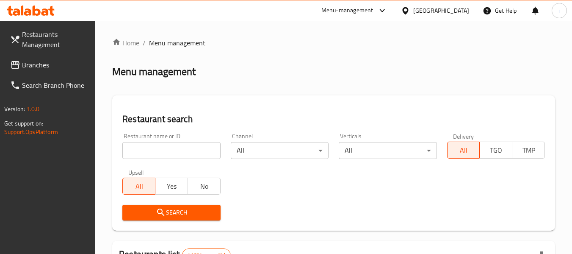 Image resolution: width=572 pixels, height=254 pixels. Describe the element at coordinates (50, 85) in the screenshot. I see `a: Search Branch Phone` at that location.